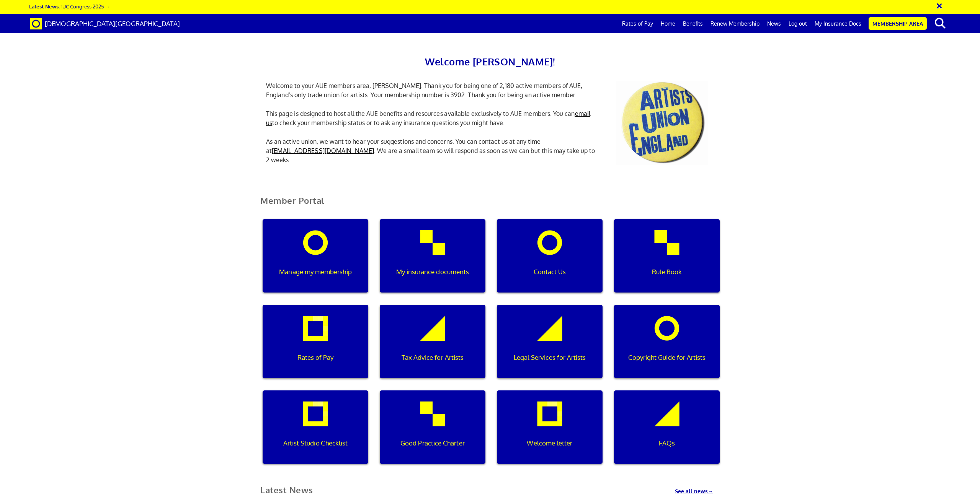  Describe the element at coordinates (287, 490) in the screenshot. I see `h2: Latest News` at that location.